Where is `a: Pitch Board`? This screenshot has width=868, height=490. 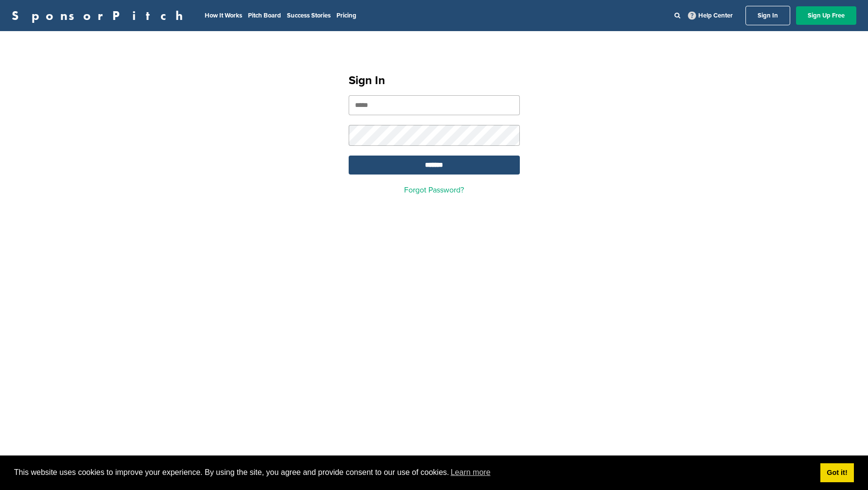 a: Pitch Board is located at coordinates (264, 16).